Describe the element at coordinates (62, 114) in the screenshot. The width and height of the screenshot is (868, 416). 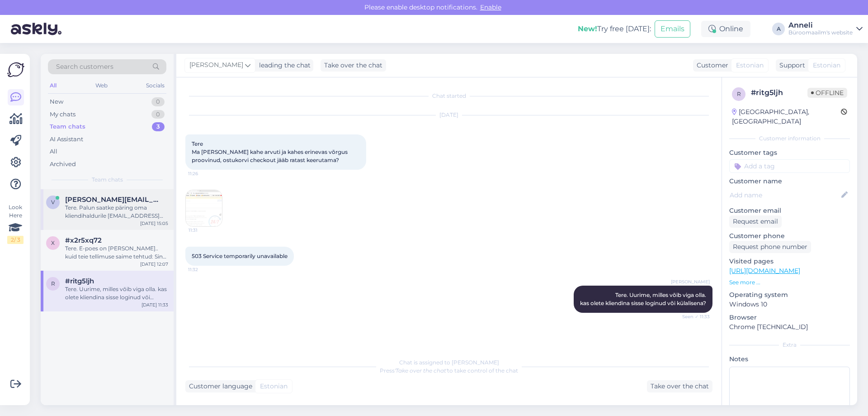
I see `div: My chats` at that location.